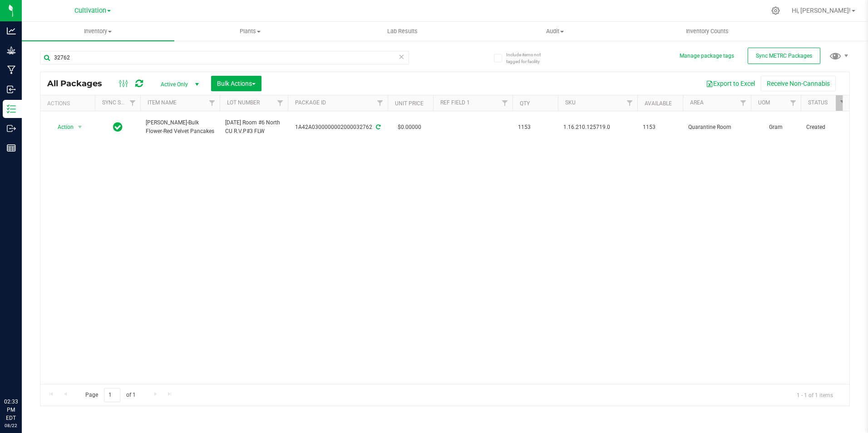 The height and width of the screenshot is (433, 868). I want to click on inline-svg: Reports, so click(12, 148).